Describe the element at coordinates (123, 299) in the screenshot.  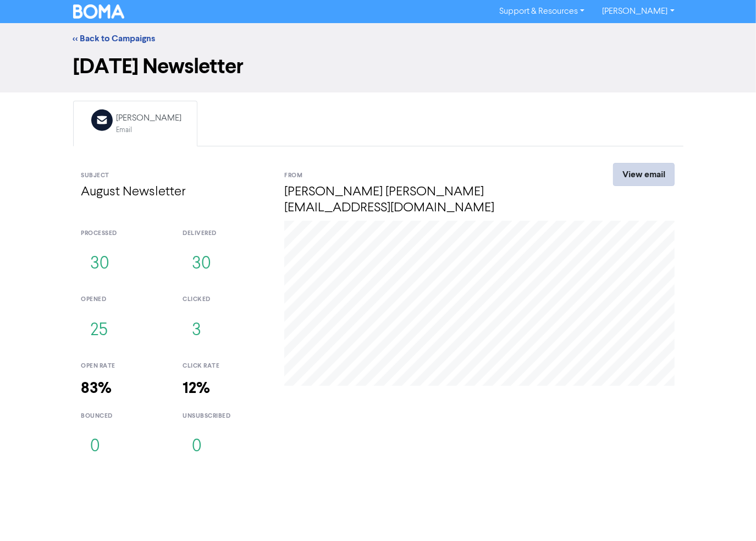
I see `div: opened` at that location.